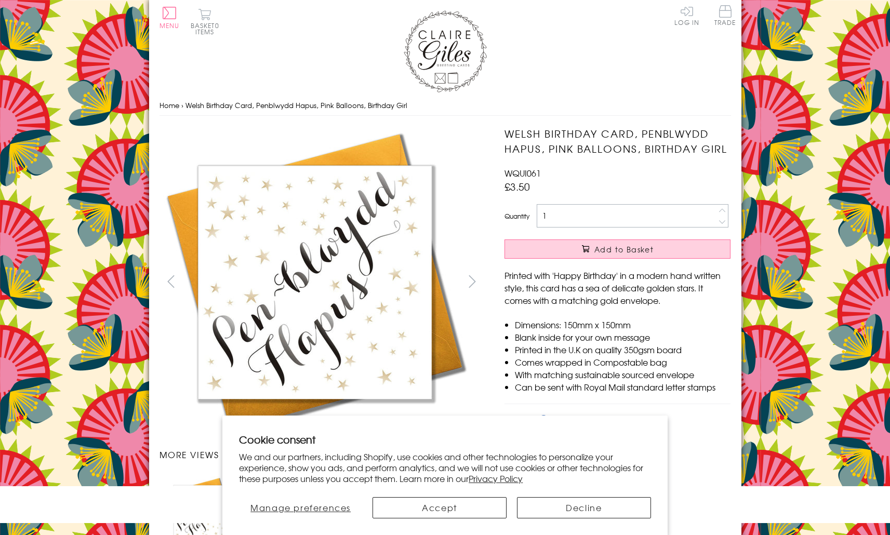  What do you see at coordinates (622, 325) in the screenshot?
I see `li: Dimensions: 150mm x 150mm` at bounding box center [622, 325].